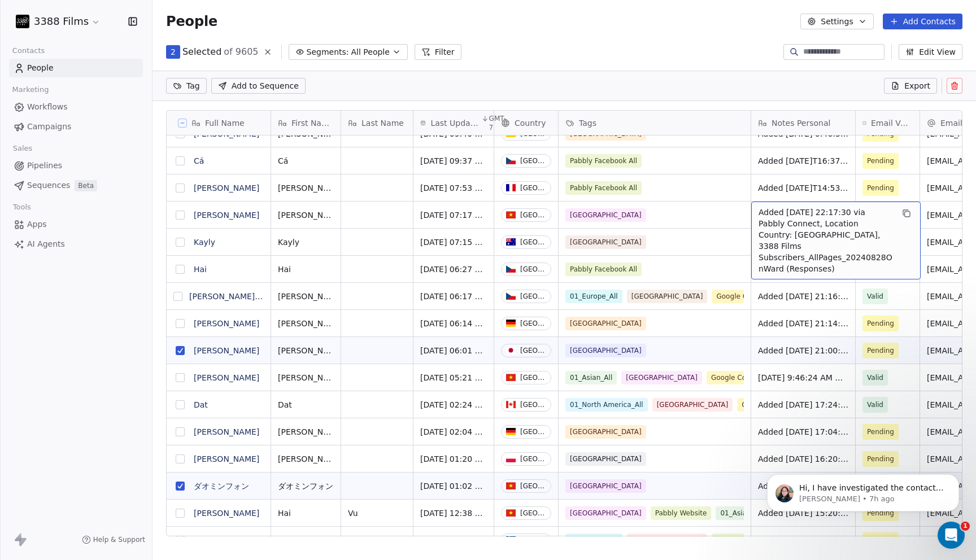 This screenshot has height=560, width=976. I want to click on span: ダオミンフォン, so click(306, 486).